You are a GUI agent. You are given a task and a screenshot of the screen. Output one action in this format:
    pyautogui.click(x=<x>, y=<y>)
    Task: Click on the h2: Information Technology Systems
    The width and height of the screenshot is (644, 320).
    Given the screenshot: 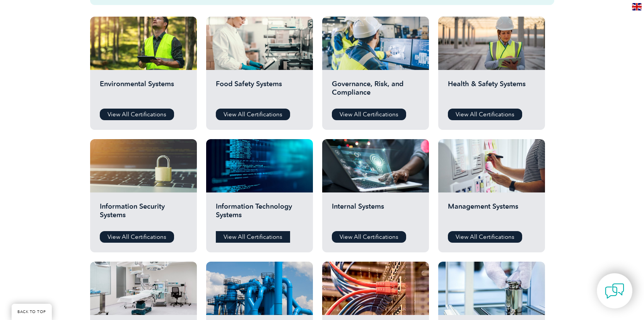 What is the action you would take?
    pyautogui.click(x=260, y=214)
    